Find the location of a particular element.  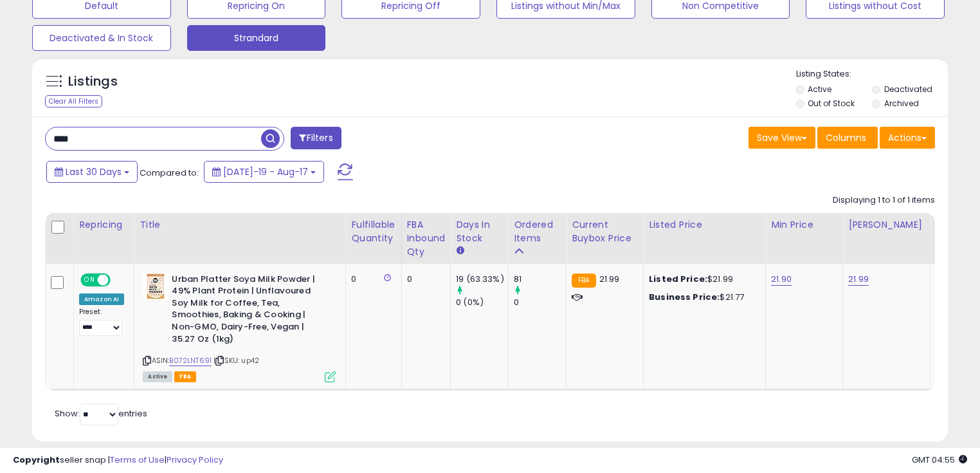

div: Repricing is located at coordinates (104, 225).